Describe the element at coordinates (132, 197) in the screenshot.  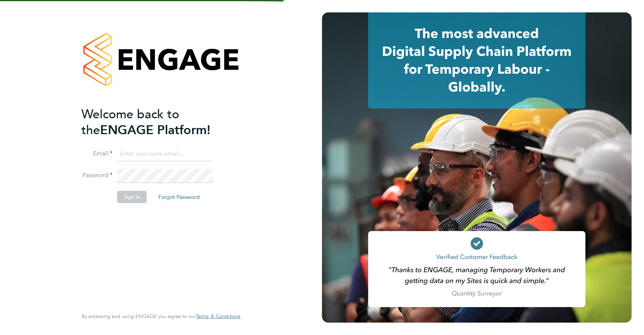
I see `button: Sign In` at that location.